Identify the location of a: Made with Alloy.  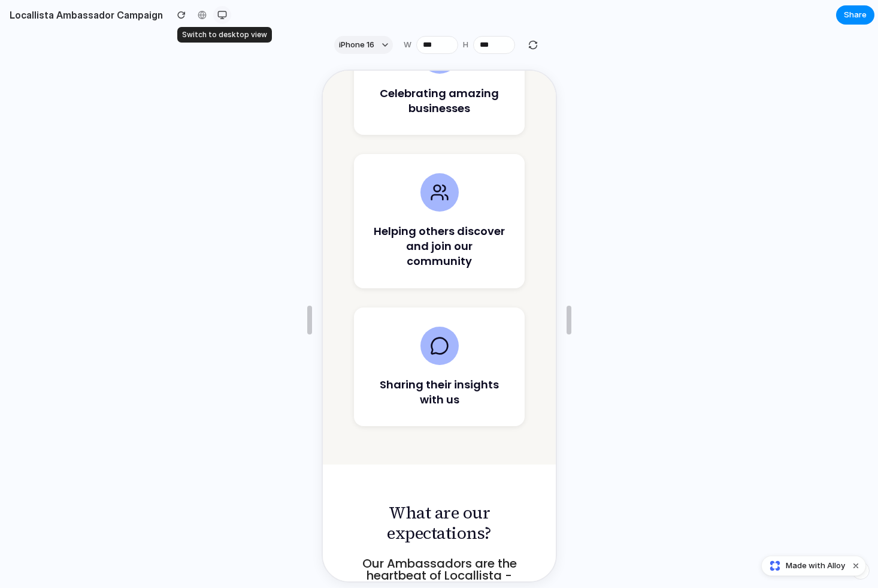
(804, 565).